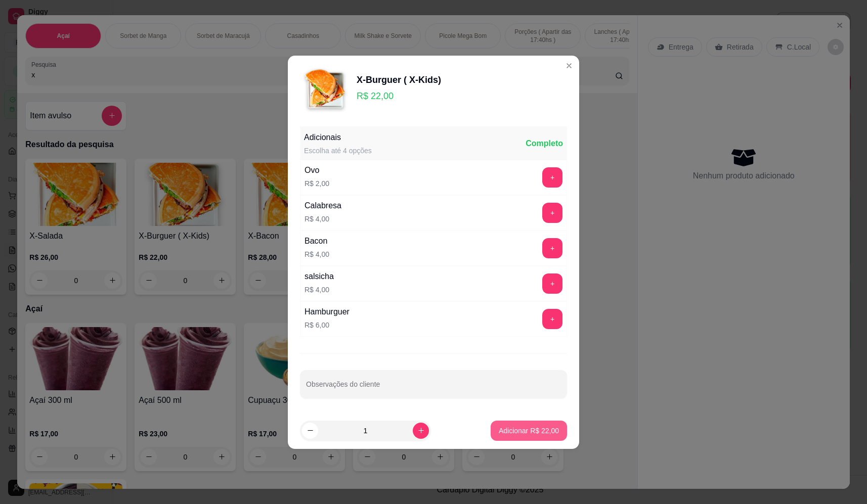 The height and width of the screenshot is (504, 867). What do you see at coordinates (434, 388) in the screenshot?
I see `input: Observações do cliente` at bounding box center [434, 388].